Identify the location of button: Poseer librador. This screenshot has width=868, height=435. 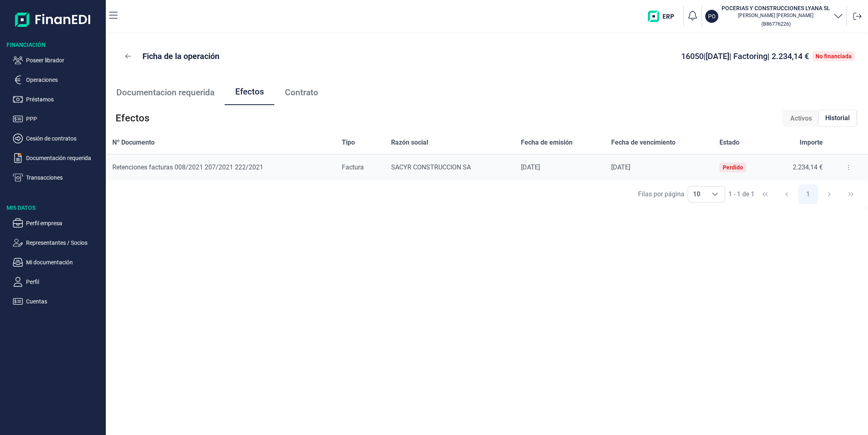
(58, 60).